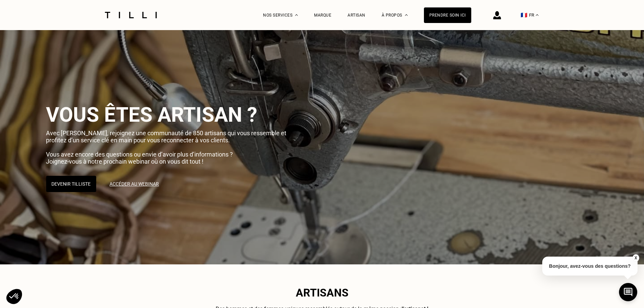 The width and height of the screenshot is (644, 308). What do you see at coordinates (447, 15) in the screenshot?
I see `a: Prendre soin ici` at bounding box center [447, 15].